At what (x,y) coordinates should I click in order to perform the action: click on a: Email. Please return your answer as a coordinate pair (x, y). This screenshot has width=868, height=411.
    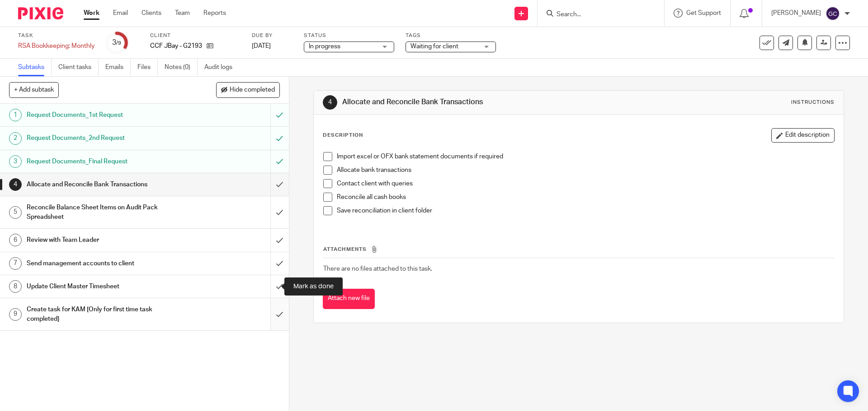
    Looking at the image, I should click on (120, 13).